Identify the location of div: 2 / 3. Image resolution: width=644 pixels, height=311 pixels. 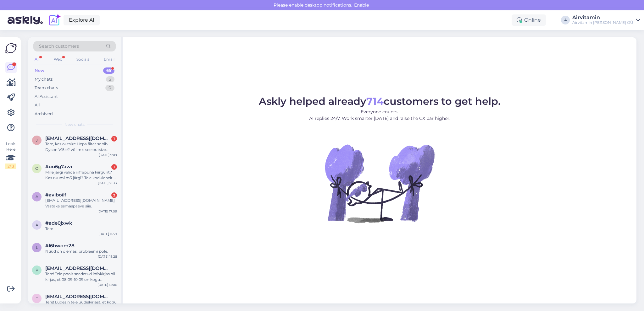
(10, 167).